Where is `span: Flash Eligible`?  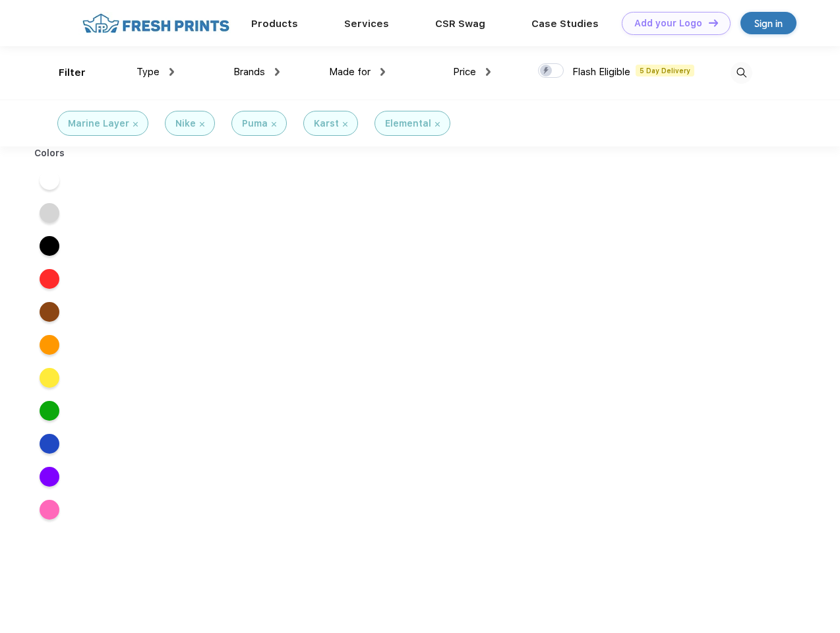 span: Flash Eligible is located at coordinates (602, 72).